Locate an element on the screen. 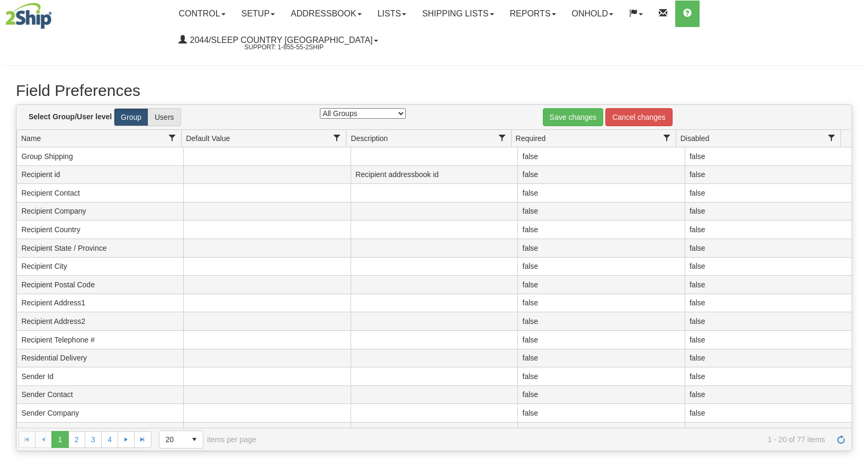  label: Select Group/User level is located at coordinates (70, 117).